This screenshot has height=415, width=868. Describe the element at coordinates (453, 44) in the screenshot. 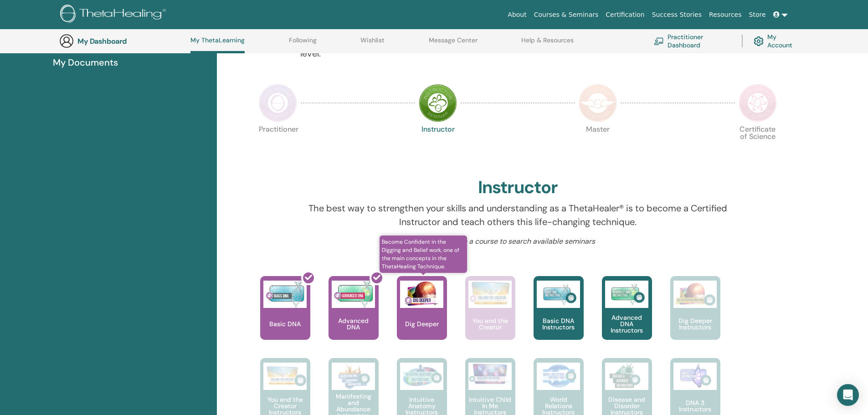

I see `a: Message Center` at that location.